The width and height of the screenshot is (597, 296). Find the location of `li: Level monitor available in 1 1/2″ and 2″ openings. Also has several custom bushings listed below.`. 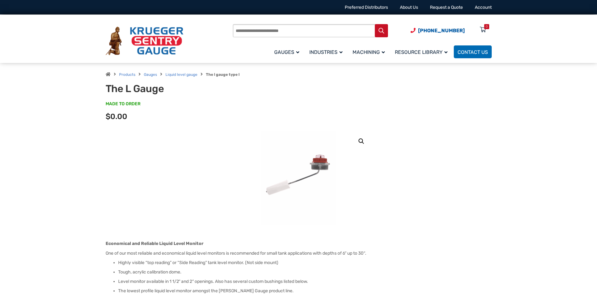

li: Level monitor available in 1 1/2″ and 2″ openings. Also has several custom bushings listed below. is located at coordinates (305, 282).